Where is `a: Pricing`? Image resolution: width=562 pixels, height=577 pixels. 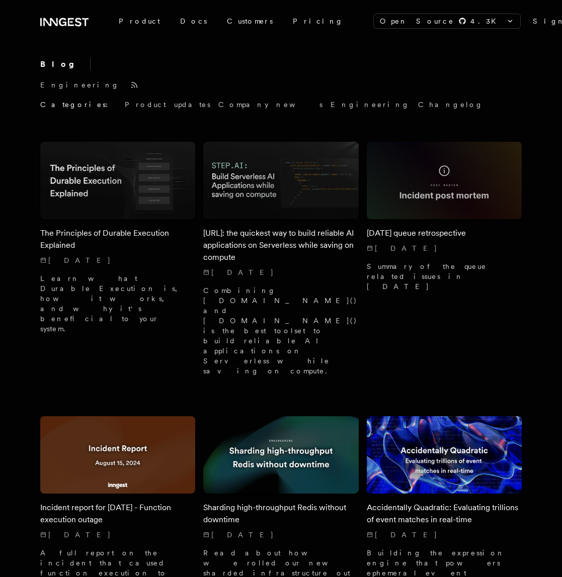 a: Pricing is located at coordinates (318, 21).